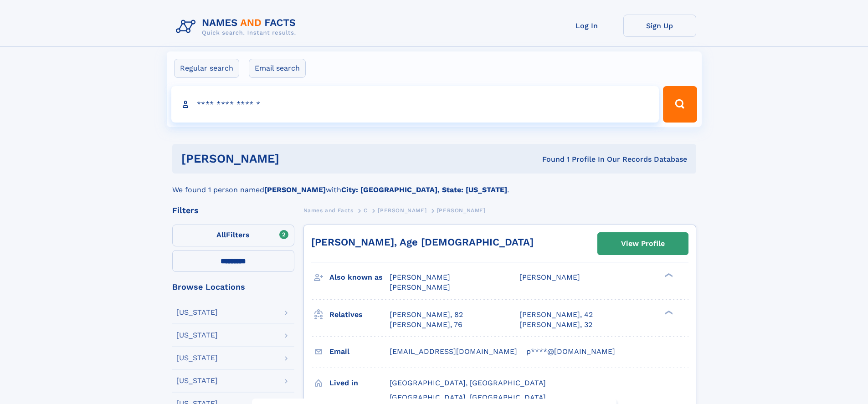  I want to click on h3: Also known as, so click(359, 277).